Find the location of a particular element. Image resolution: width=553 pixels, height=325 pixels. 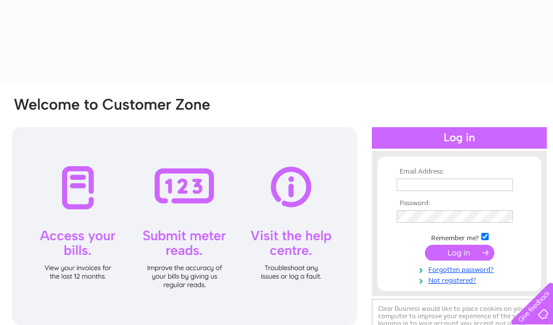

td: Remember me? is located at coordinates (459, 237).